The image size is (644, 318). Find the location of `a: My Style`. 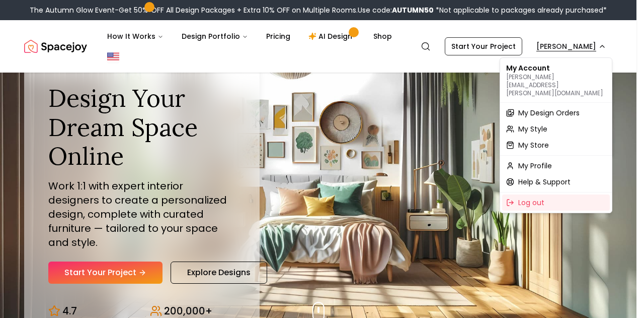

a: My Style is located at coordinates (556, 129).